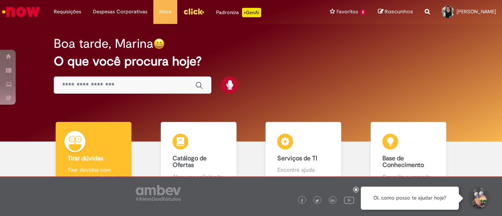  I want to click on button: Iniciar Conversa de Suporte, so click(479, 199).